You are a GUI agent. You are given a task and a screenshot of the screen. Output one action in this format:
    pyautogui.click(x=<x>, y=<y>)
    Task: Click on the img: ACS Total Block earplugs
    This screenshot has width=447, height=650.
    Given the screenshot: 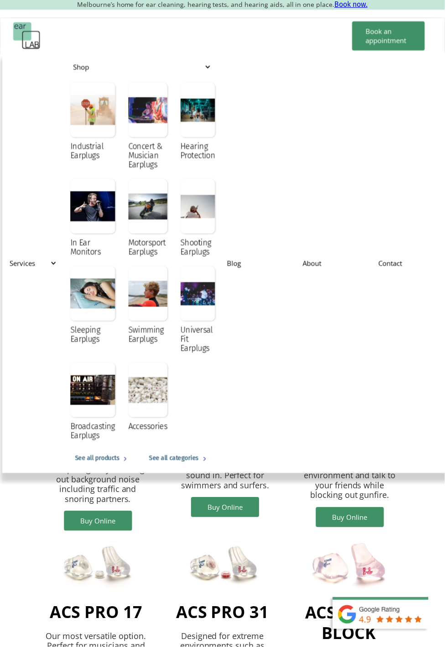 What is the action you would take?
    pyautogui.click(x=351, y=569)
    